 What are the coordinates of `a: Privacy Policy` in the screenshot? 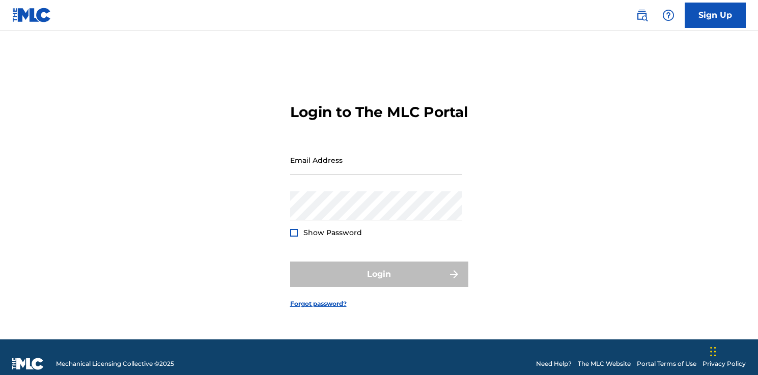 It's located at (724, 364).